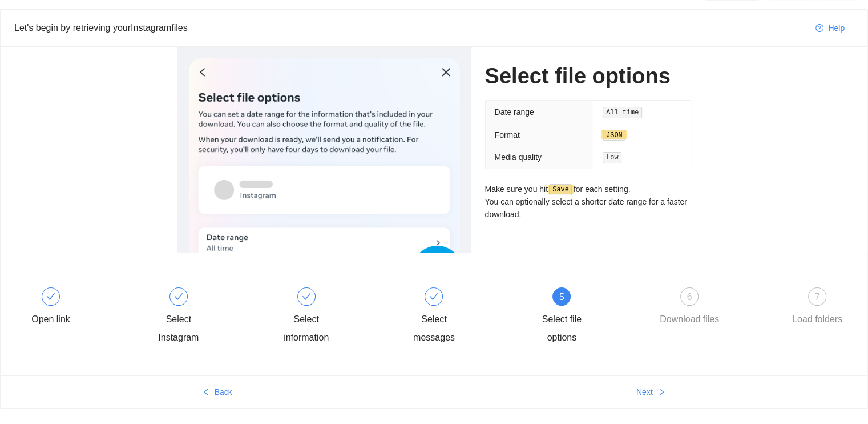  I want to click on button: Nextright, so click(651, 392).